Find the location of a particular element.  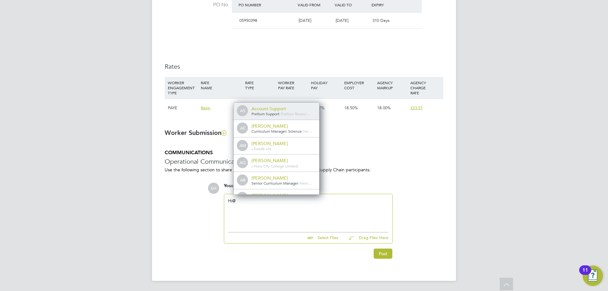

div: EMPLOYER COST is located at coordinates (359, 85).